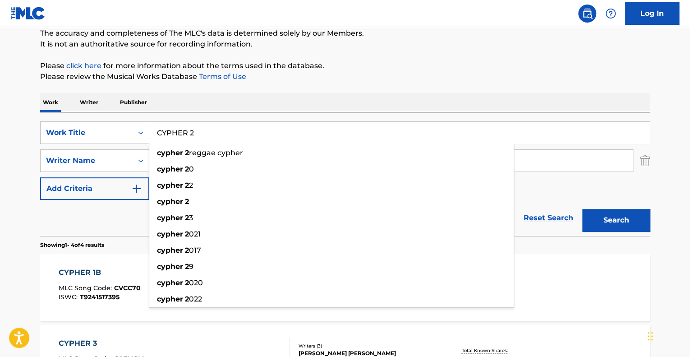 The height and width of the screenshot is (357, 690). I want to click on div: Chat Widget, so click(668, 335).